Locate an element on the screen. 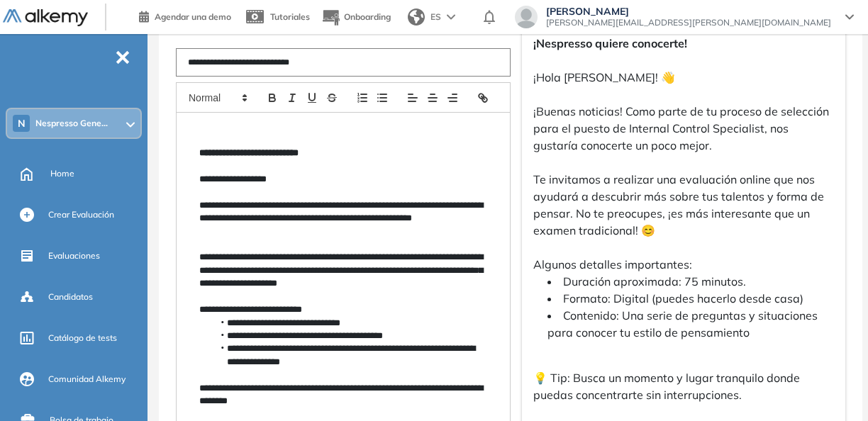 This screenshot has height=421, width=868. span: ES is located at coordinates (436, 17).